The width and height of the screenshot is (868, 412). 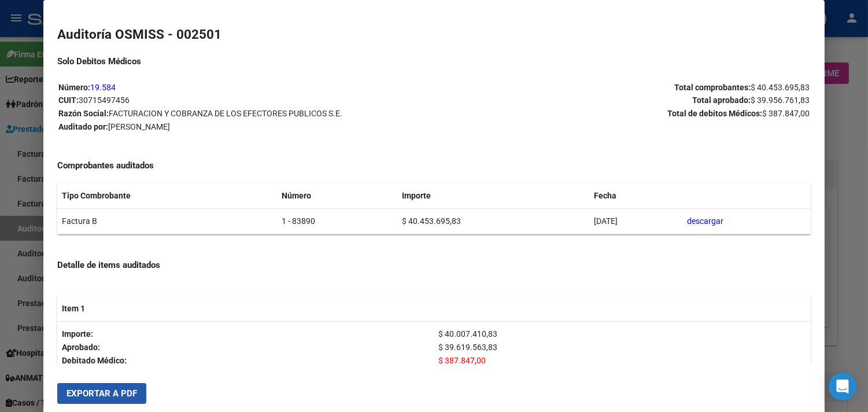 I want to click on span: $ 40.453.695,83, so click(x=780, y=88).